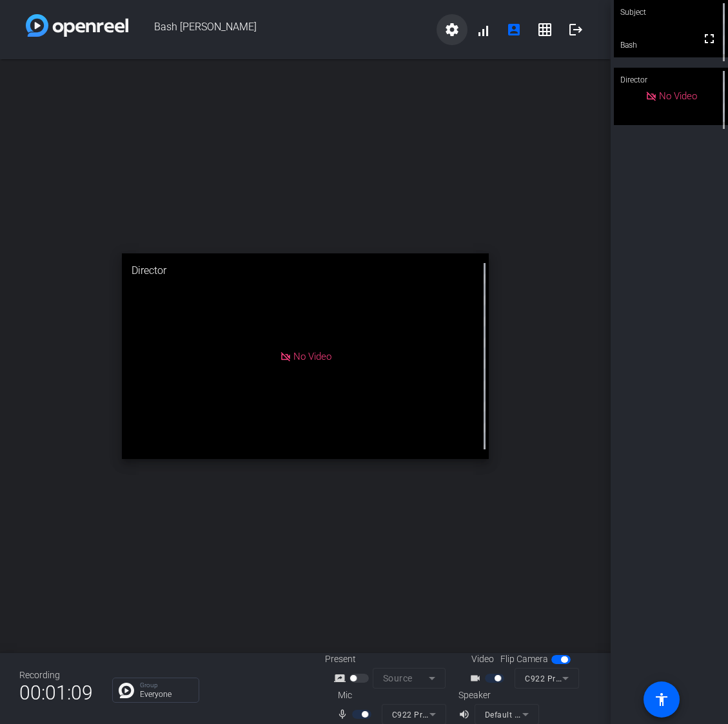 This screenshot has width=728, height=724. Describe the element at coordinates (389, 694) in the screenshot. I see `div: Mic` at that location.